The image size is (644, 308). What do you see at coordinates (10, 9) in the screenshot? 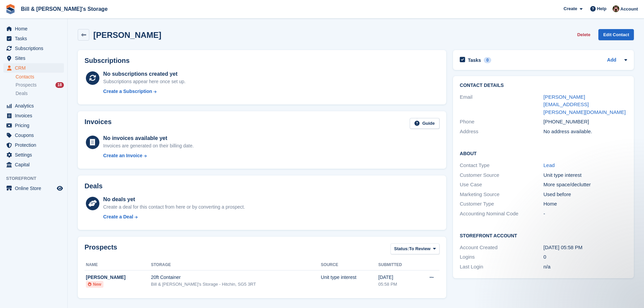
I see `img: stora-icon-8386f47178a22dfd0bd8f6a31ec36ba5ce8667c1dd55bd0f319d3a0aa187defe.svg` at bounding box center [10, 9].